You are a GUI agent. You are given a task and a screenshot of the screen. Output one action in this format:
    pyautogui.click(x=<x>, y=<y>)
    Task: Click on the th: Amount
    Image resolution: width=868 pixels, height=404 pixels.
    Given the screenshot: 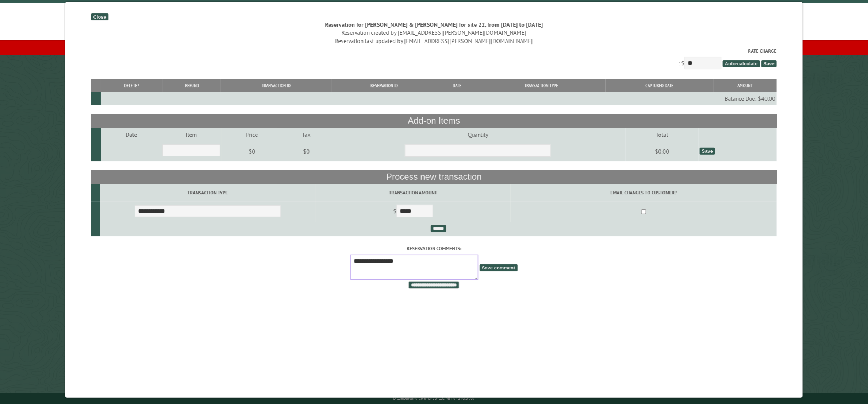 What is the action you would take?
    pyautogui.click(x=745, y=86)
    